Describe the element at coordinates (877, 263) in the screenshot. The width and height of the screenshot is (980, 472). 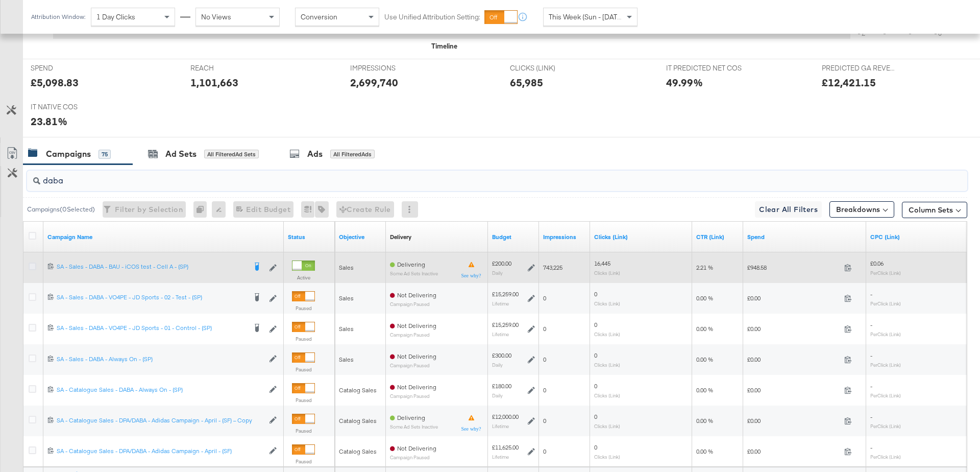
I see `span: £0.06` at that location.